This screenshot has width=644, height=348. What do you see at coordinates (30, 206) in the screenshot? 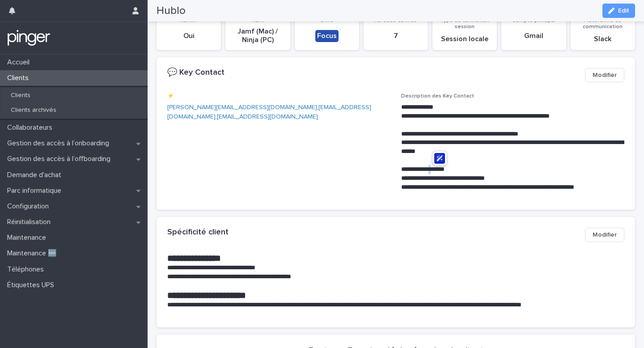
I see `p: Configuration` at bounding box center [30, 206].